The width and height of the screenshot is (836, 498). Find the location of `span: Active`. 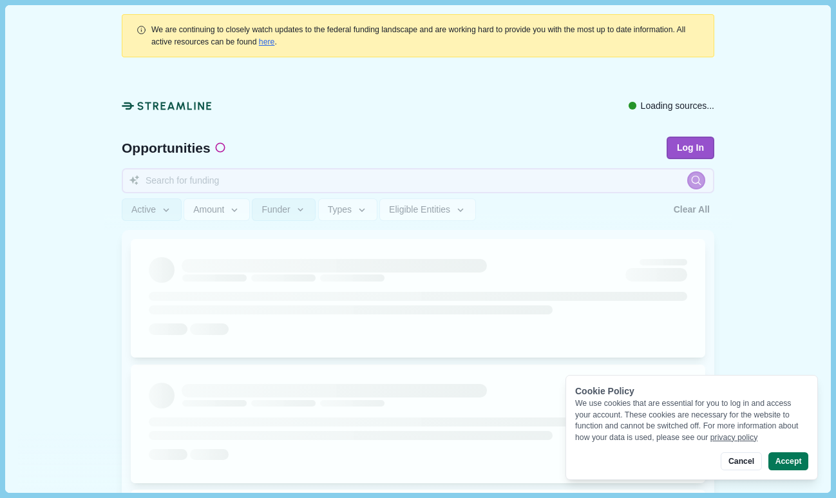

span: Active is located at coordinates (144, 209).